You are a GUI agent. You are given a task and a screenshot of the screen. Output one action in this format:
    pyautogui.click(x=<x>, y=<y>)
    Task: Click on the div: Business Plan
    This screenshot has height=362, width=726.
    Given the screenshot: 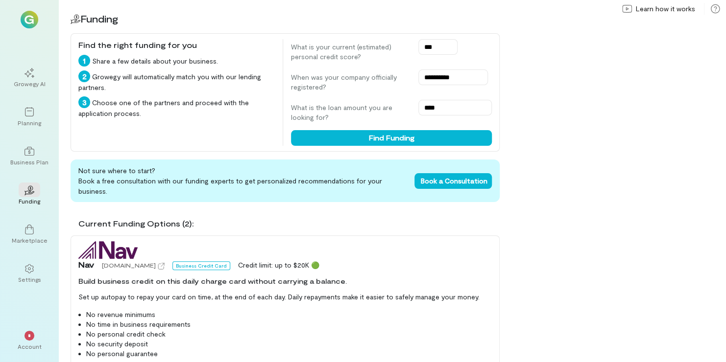 What is the action you would take?
    pyautogui.click(x=29, y=162)
    